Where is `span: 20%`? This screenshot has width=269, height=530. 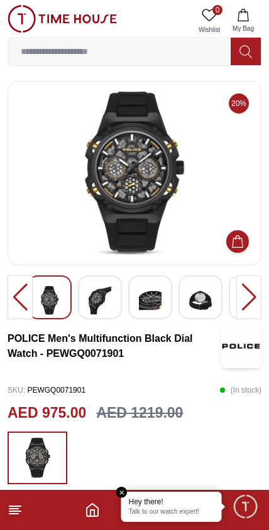
span: 20% is located at coordinates (239, 104).